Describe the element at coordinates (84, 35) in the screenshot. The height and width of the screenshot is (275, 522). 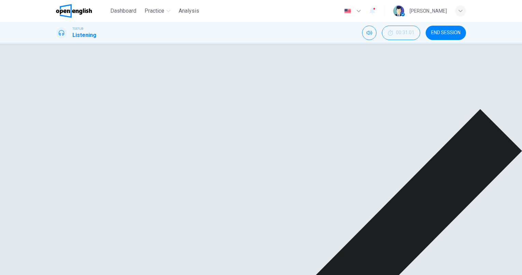
I see `h1: Listening` at that location.